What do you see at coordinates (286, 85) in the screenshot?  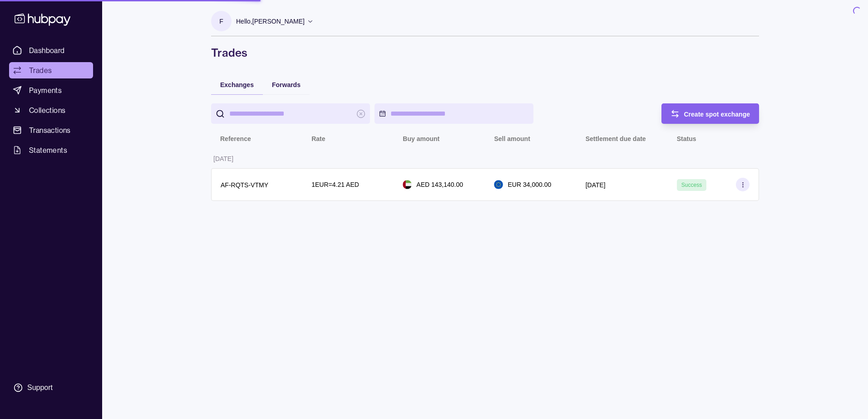 I see `span: Forwards` at bounding box center [286, 85].